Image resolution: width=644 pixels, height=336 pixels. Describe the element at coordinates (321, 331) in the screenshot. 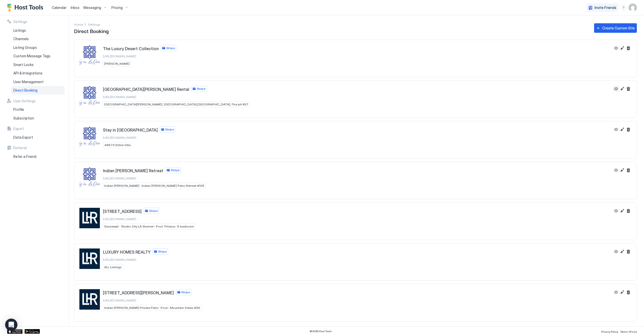

I see `span: © 2025 Host Tools` at that location.